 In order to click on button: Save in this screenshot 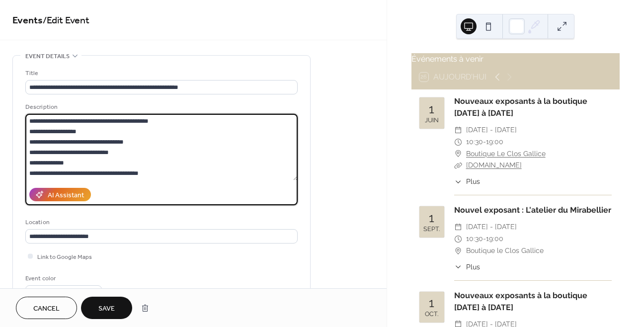, I will do `click(106, 308)`.